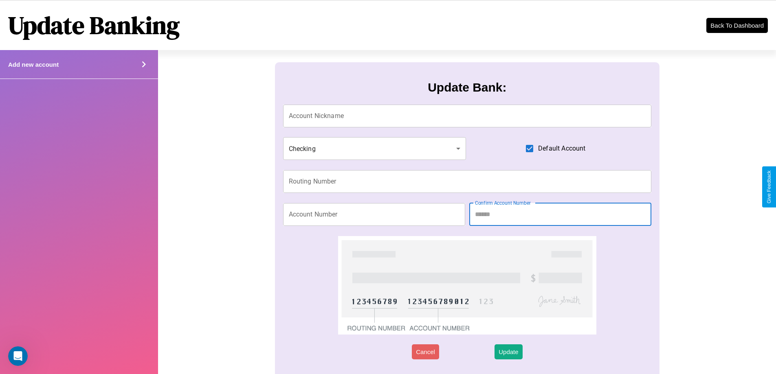 The image size is (776, 374). What do you see at coordinates (467, 286) in the screenshot?
I see `img: check` at bounding box center [467, 286].